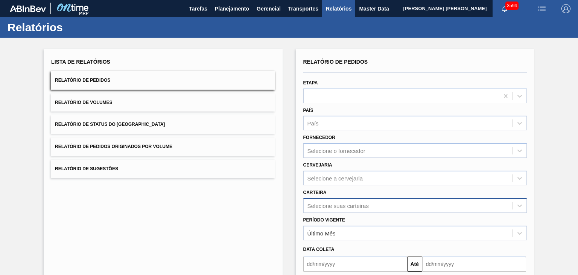 The image size is (578, 275). I want to click on label: Fornecedor, so click(319, 137).